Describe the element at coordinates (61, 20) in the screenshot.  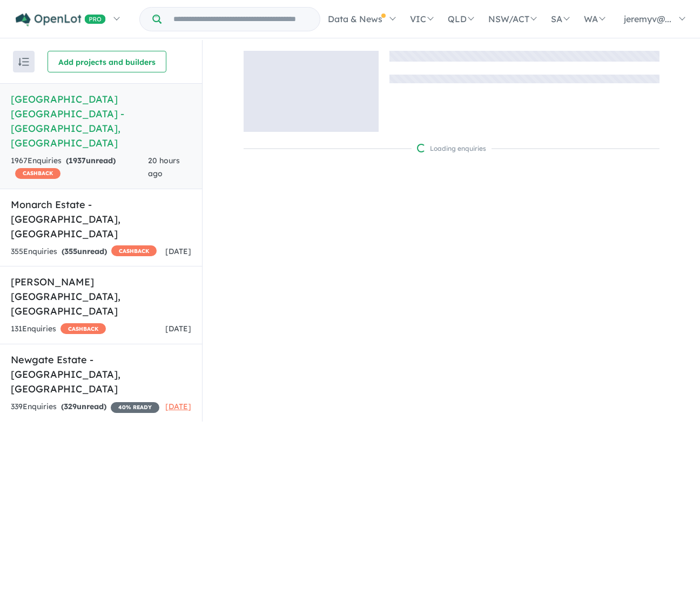
I see `img: Openlot PRO Logo White` at that location.